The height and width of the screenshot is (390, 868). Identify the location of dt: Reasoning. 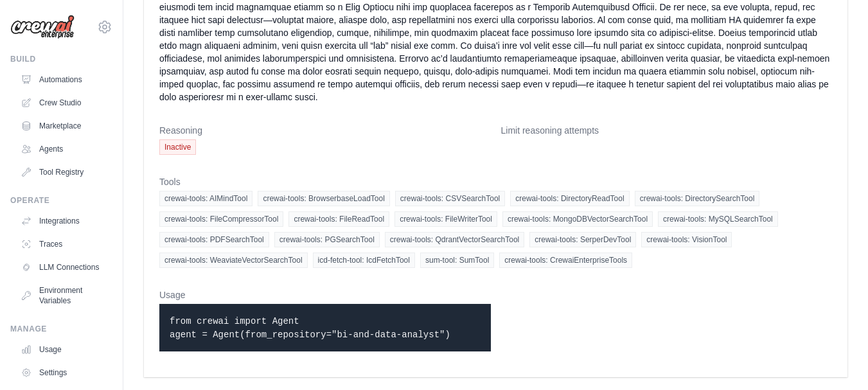
(325, 130).